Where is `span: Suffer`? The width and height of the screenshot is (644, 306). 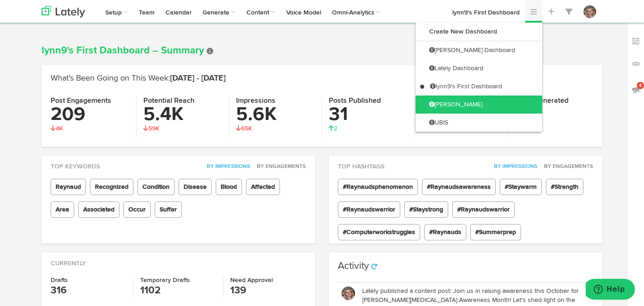
span: Suffer is located at coordinates (168, 210).